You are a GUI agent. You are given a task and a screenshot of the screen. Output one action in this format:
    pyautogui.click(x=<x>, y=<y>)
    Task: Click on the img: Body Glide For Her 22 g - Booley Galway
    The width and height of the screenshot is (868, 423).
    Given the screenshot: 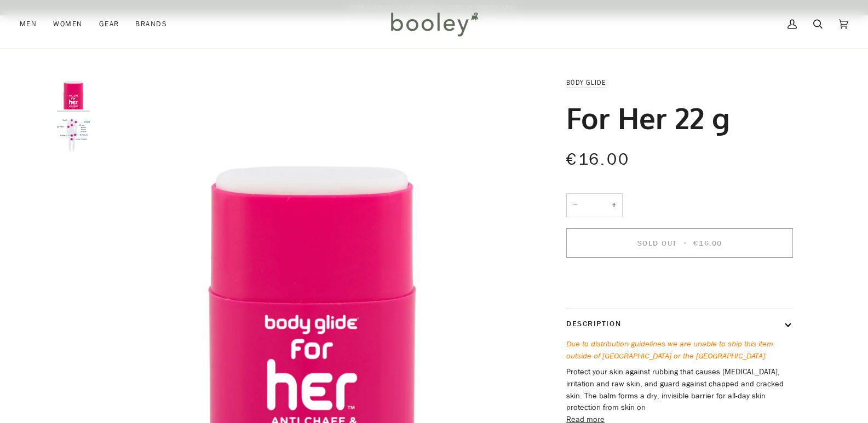 What is the action you would take?
    pyautogui.click(x=73, y=93)
    